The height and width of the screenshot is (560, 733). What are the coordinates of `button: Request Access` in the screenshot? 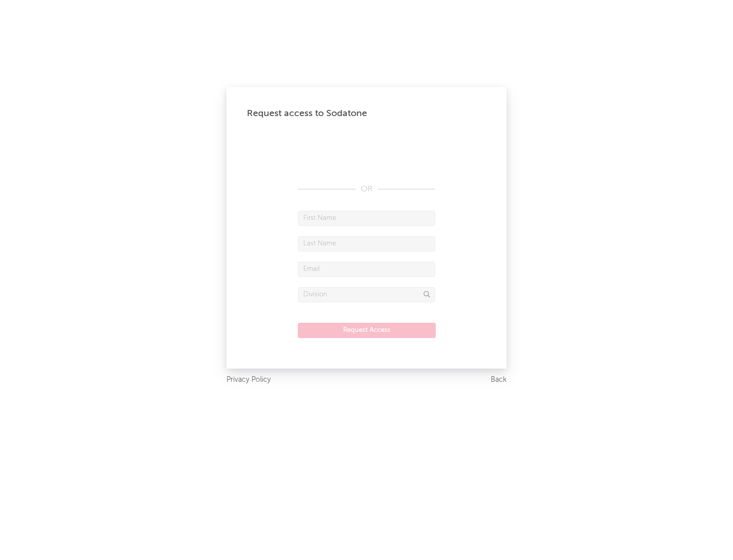 It's located at (366, 330).